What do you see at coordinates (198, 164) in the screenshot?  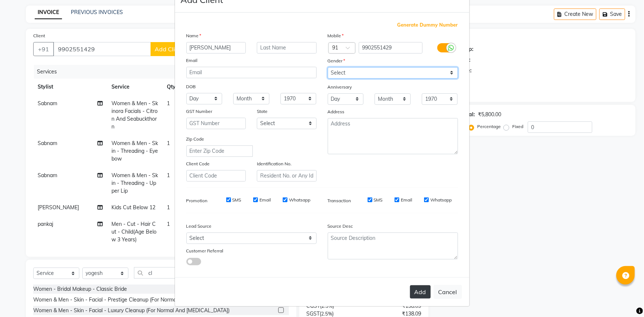 I see `label: Client Code` at bounding box center [198, 164].